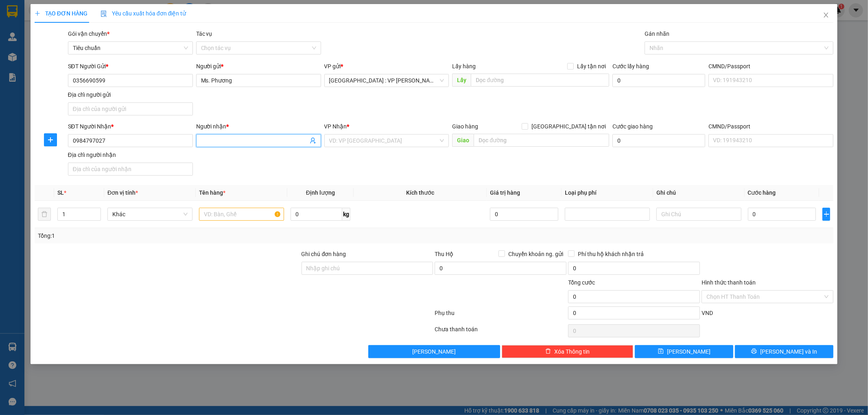  What do you see at coordinates (505, 193) in the screenshot?
I see `span: Giá trị hàng` at bounding box center [505, 193].